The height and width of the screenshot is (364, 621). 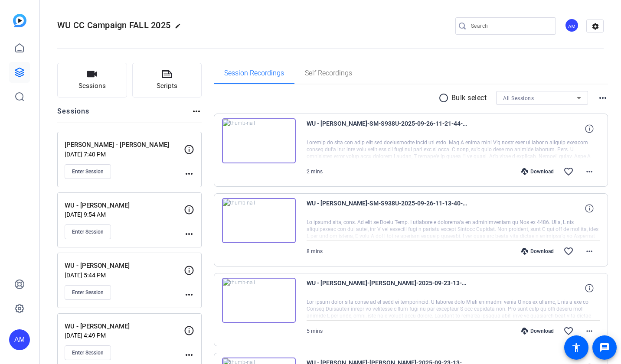 I want to click on button: Sessions, so click(x=92, y=80).